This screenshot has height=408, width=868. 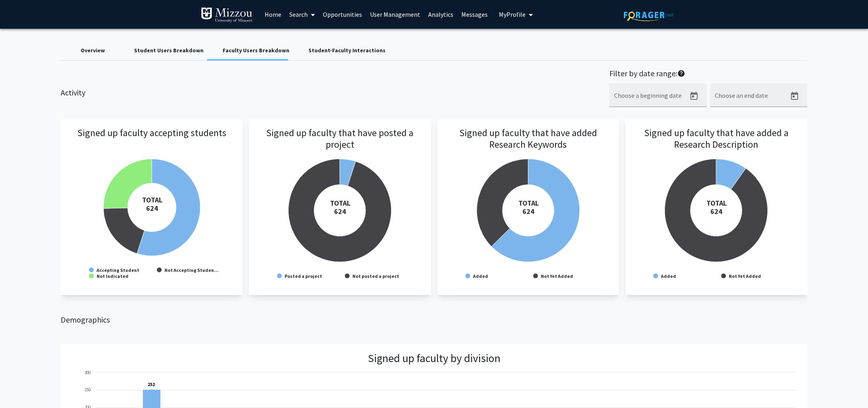 What do you see at coordinates (434, 320) in the screenshot?
I see `h2: Demographics` at bounding box center [434, 320].